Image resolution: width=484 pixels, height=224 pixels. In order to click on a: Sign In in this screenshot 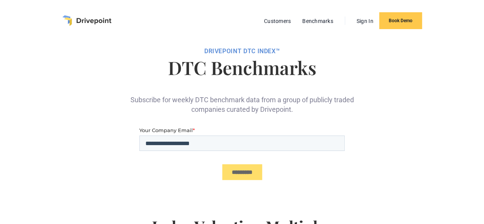, I will do `click(365, 21)`.